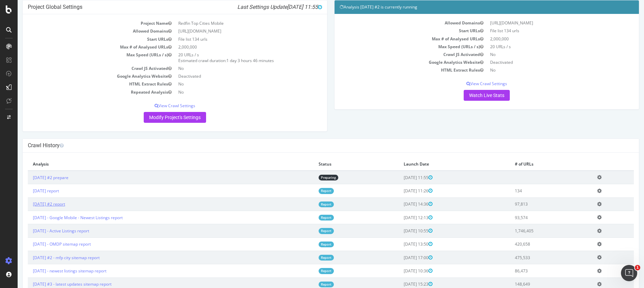  I want to click on td: 20 URLs / s Estimated crawl duration:, so click(231, 58).